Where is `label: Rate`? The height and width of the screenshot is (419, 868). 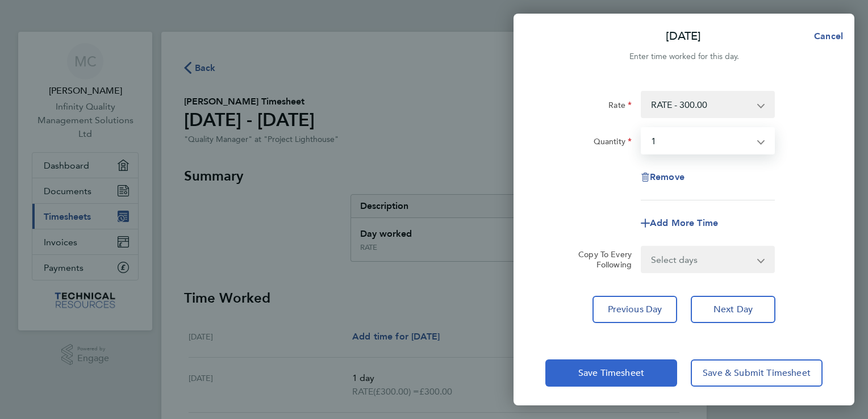
label: Rate is located at coordinates (620, 107).